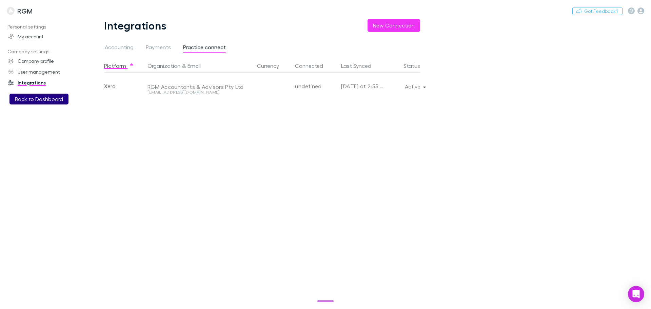  I want to click on button: Platform, so click(119, 66).